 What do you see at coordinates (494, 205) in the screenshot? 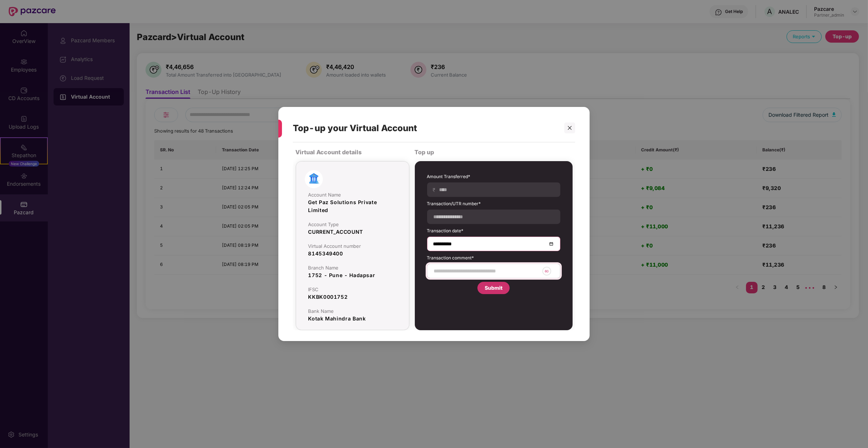
I see `label: Transaction/UTR number*` at bounding box center [494, 205].